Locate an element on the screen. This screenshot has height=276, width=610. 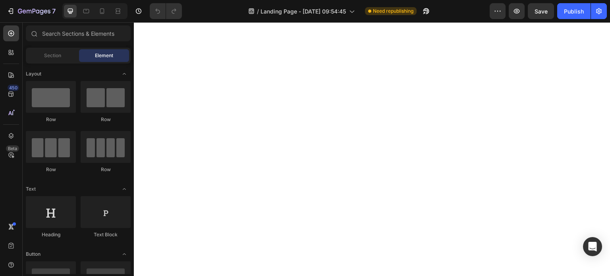
div: Beta is located at coordinates (12, 149).